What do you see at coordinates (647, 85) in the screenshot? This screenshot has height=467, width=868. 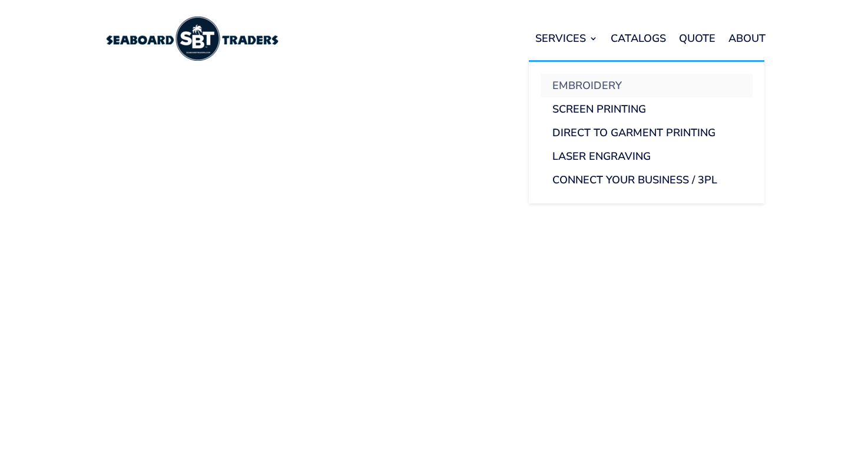 I see `a: Embroidery` at bounding box center [647, 85].